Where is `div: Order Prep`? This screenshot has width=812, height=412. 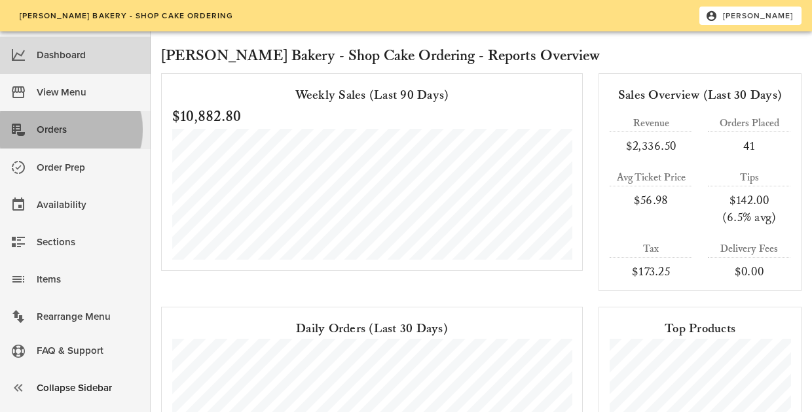 div: Order Prep is located at coordinates (88, 168).